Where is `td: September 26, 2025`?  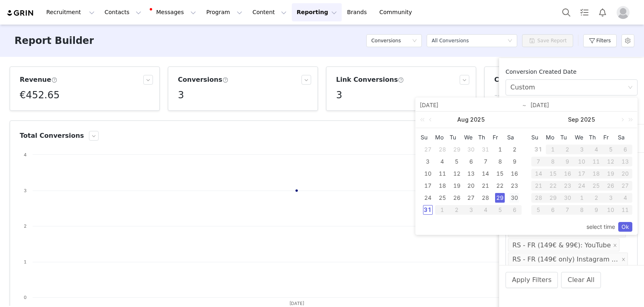
td: September 26, 2025 is located at coordinates (610, 186).